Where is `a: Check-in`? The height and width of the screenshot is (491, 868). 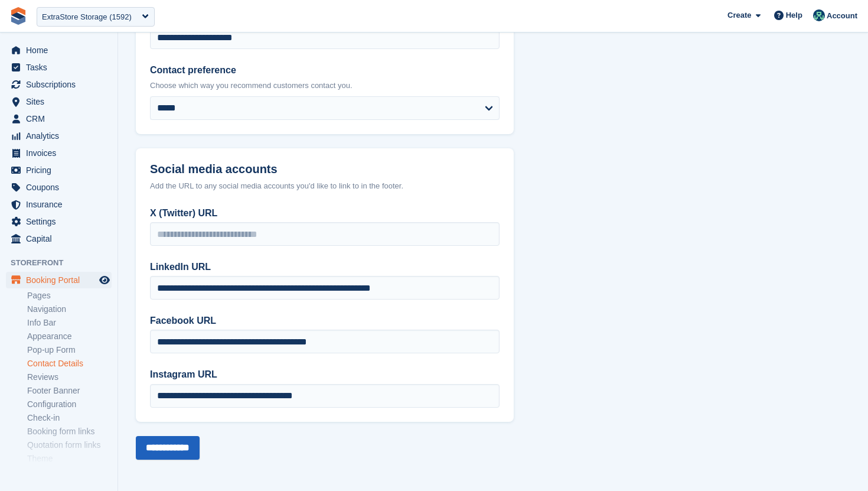
a: Check-in is located at coordinates (69, 417).